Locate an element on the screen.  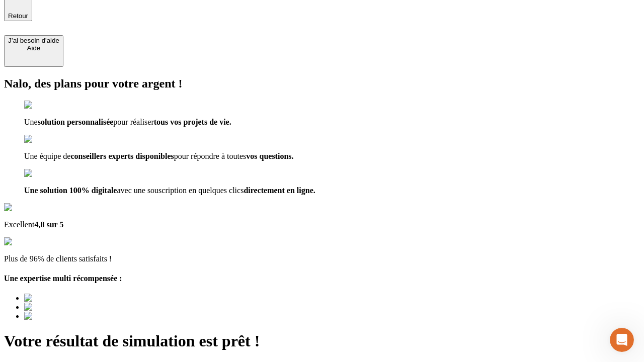
button: J’ai besoin d'aideAide is located at coordinates (34, 51).